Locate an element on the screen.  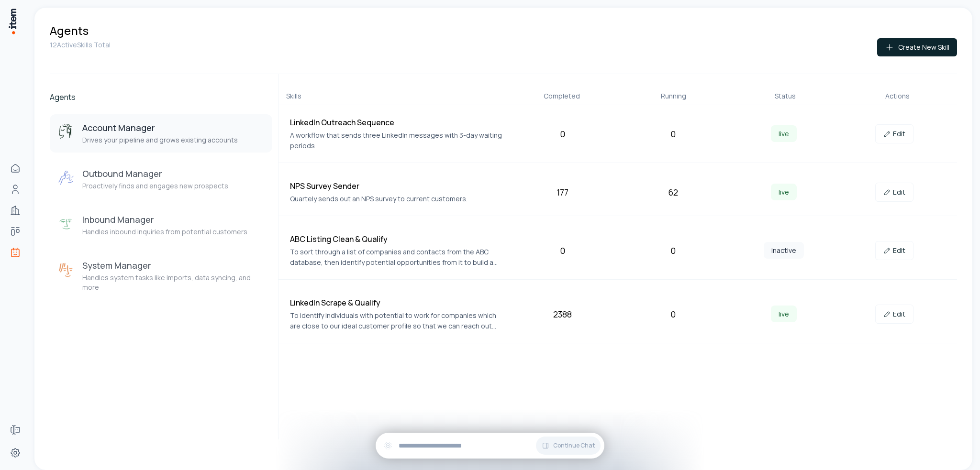
p: Quartely sends out an NPS survey to current customers. is located at coordinates (396, 199).